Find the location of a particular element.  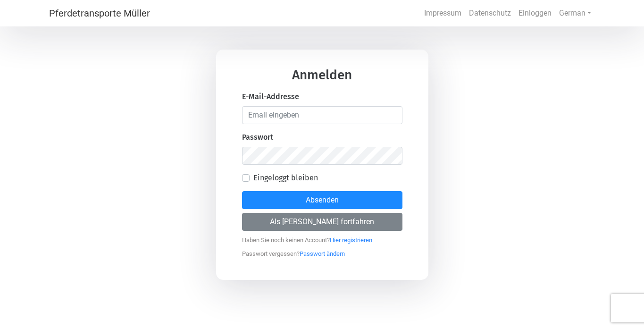

label: Passwort is located at coordinates (257, 137).